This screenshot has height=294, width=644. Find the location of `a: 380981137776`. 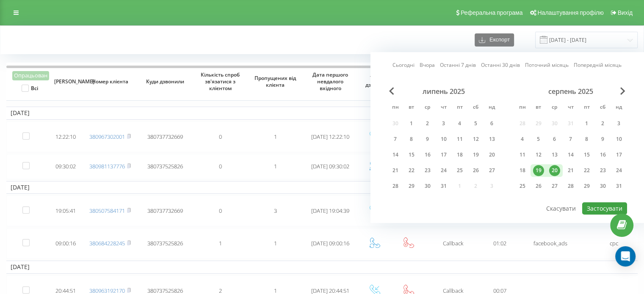

a: 380981137776 is located at coordinates (107, 166).